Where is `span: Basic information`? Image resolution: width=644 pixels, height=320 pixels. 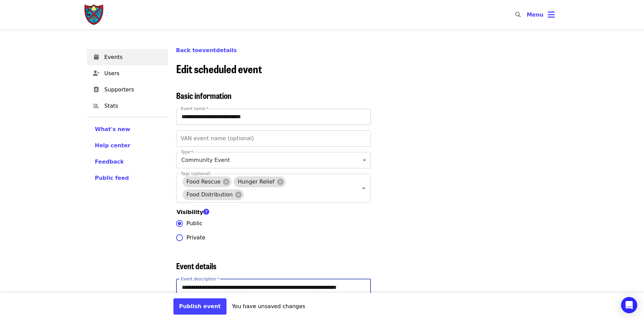
span: Basic information is located at coordinates (204, 95).